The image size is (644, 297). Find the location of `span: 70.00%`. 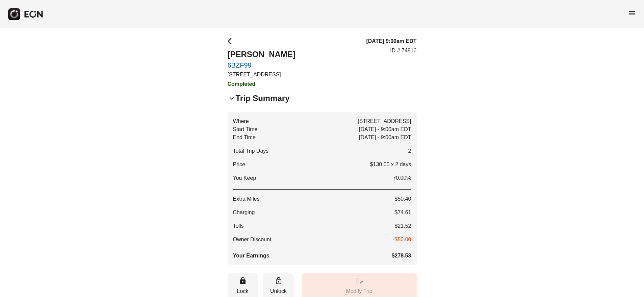

span: 70.00% is located at coordinates (402, 178).